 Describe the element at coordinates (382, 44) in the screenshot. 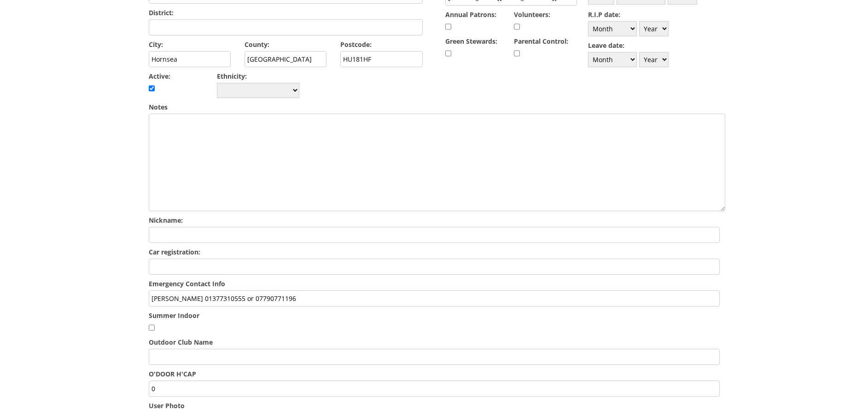

I see `label: Postcode:` at that location.